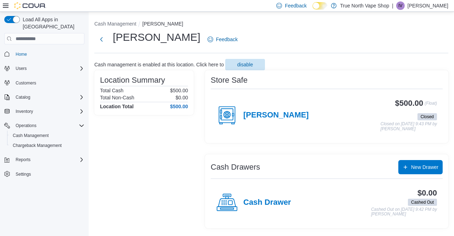 The width and height of the screenshot is (454, 236). What do you see at coordinates (312, 10) in the screenshot?
I see `span: Dark Mode` at bounding box center [312, 10].